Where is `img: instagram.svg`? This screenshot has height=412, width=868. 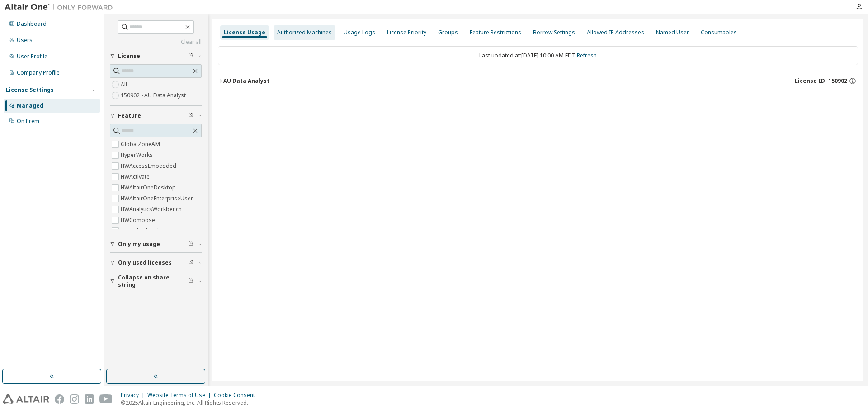 img: instagram.svg is located at coordinates (74, 399).